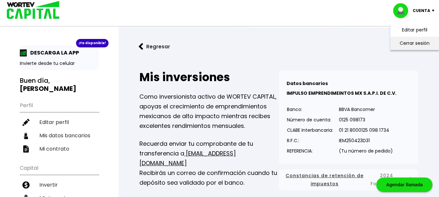 The image size is (439, 197). What do you see at coordinates (403, 11) in the screenshot?
I see `img: profile-image` at bounding box center [403, 11].